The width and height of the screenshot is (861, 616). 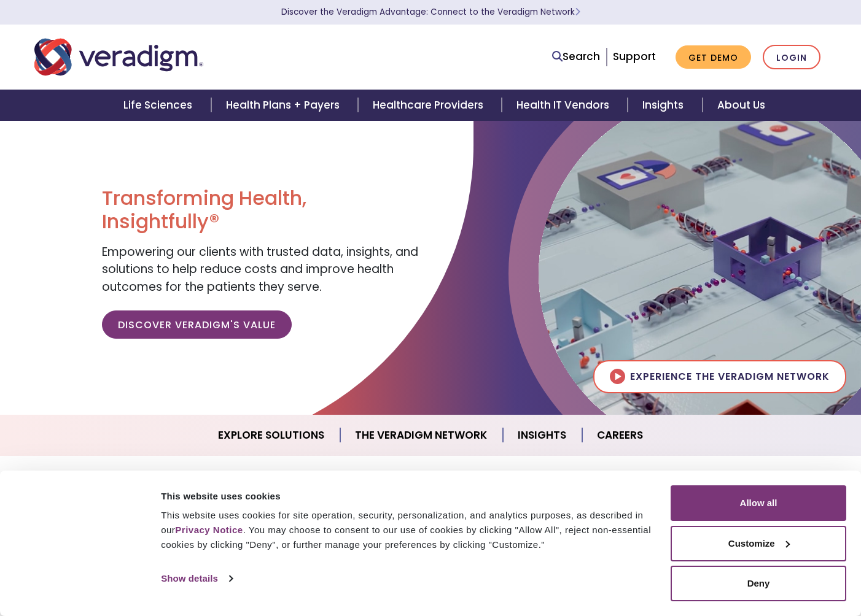 I want to click on a: Health Plans + Payers, so click(x=285, y=105).